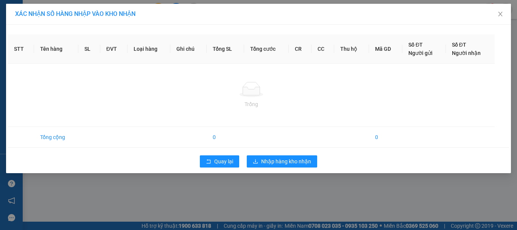 The image size is (517, 230). Describe the element at coordinates (420, 53) in the screenshot. I see `span: Người gửi` at that location.